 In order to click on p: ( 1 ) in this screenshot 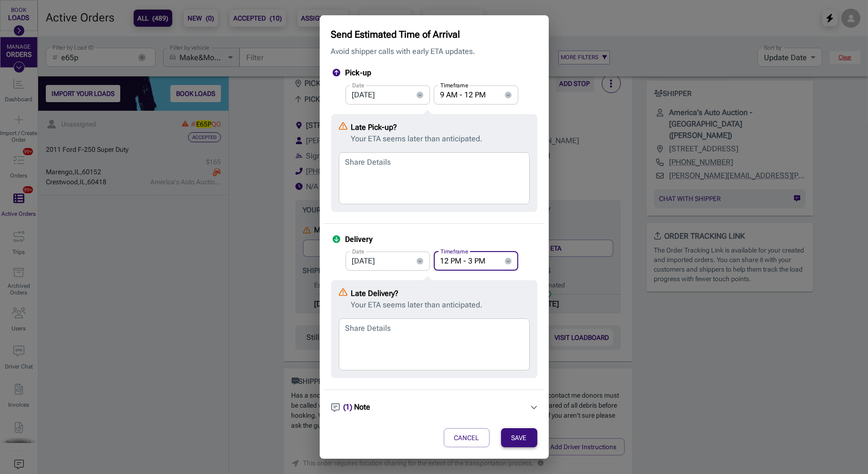, I will do `click(348, 407)`.